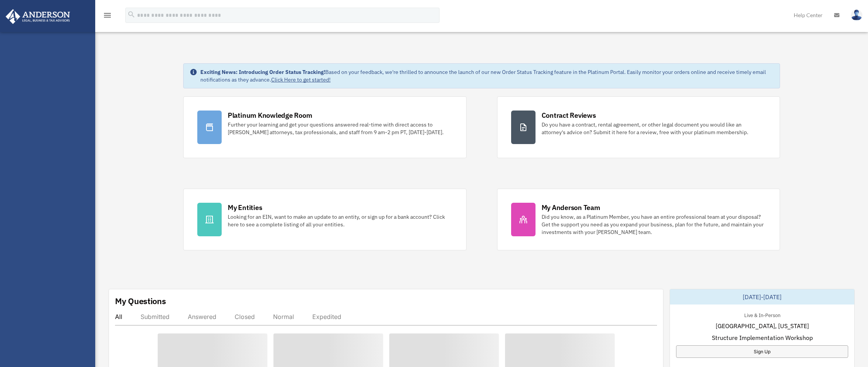 The width and height of the screenshot is (868, 367). Describe the element at coordinates (107, 16) in the screenshot. I see `a: menu` at that location.